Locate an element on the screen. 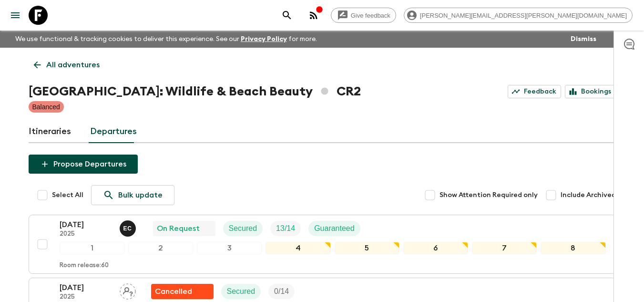  p: On Request is located at coordinates (178, 228).